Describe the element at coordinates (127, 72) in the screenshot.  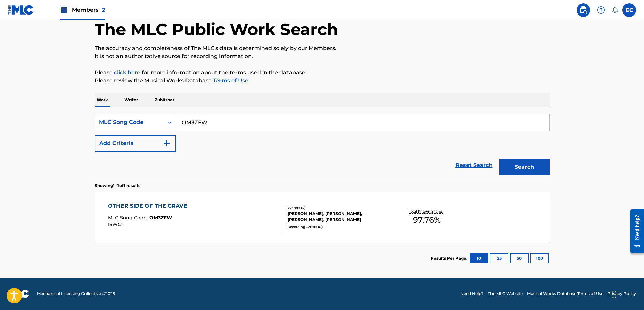
I see `a: click here` at that location.